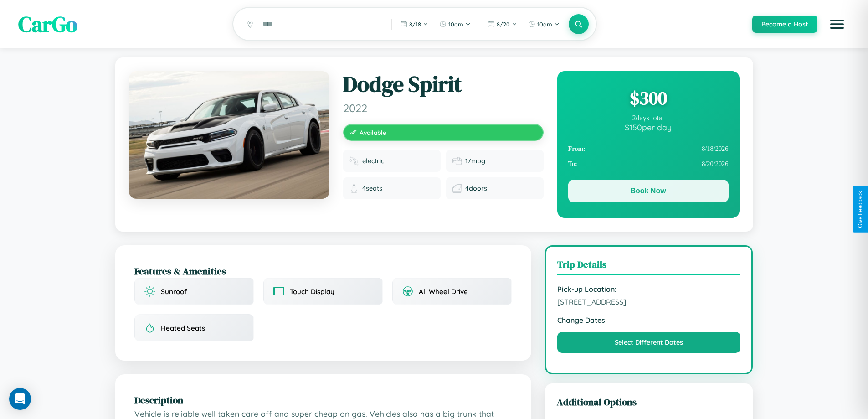 The width and height of the screenshot is (868, 419). Describe the element at coordinates (443, 84) in the screenshot. I see `h1: Dodge Spirit` at that location.